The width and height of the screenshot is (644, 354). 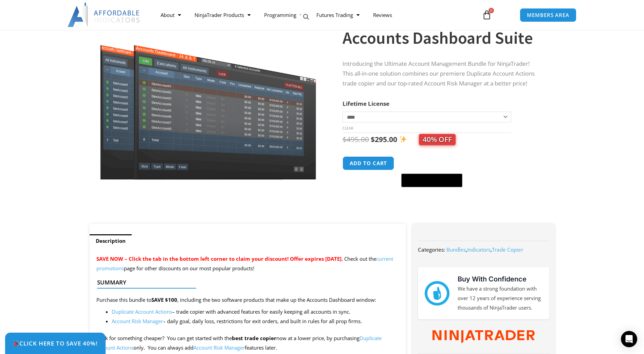 I want to click on img: LogoAI | Affordable Indicators – NinjaTrader, so click(x=104, y=15).